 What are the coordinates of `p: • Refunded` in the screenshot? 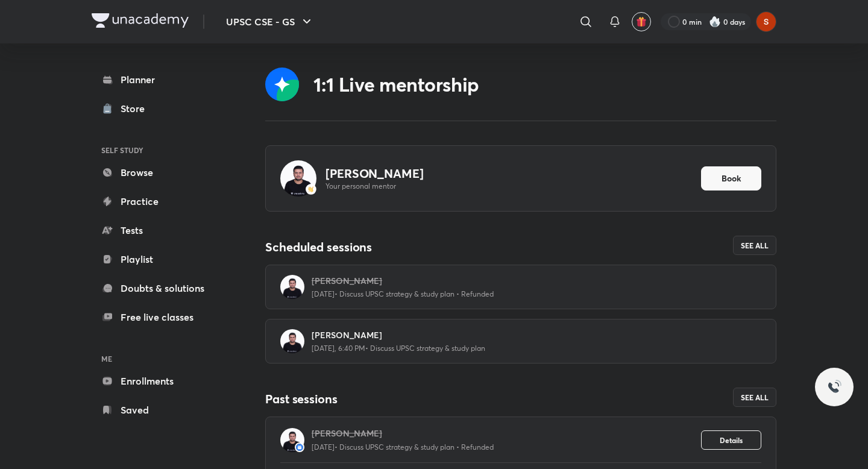 It's located at (474, 447).